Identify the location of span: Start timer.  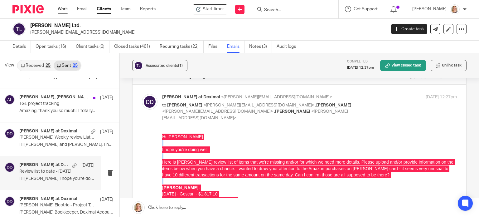
(213, 9).